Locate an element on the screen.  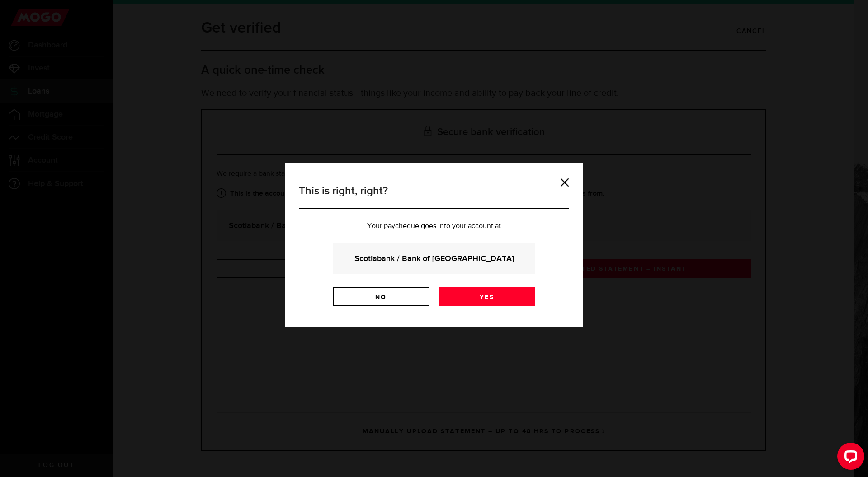
p: Your paycheque goes into your account at is located at coordinates (434, 226).